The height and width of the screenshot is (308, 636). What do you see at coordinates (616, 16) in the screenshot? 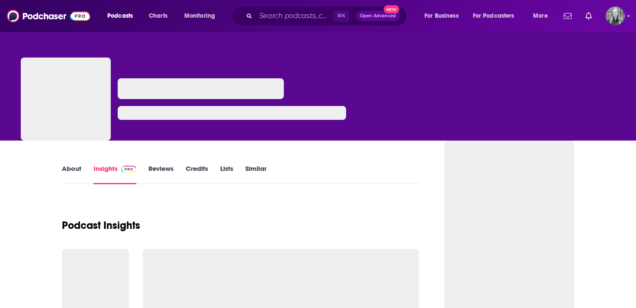
I see `img: User Profile` at bounding box center [616, 16].